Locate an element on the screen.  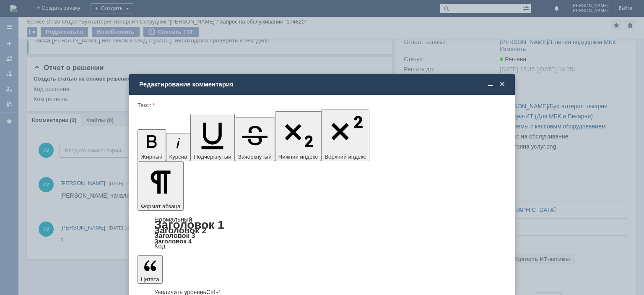
span: Курсив is located at coordinates (178, 157).